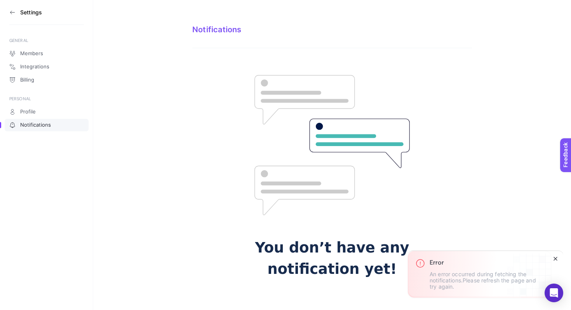  I want to click on a: Integrations, so click(47, 67).